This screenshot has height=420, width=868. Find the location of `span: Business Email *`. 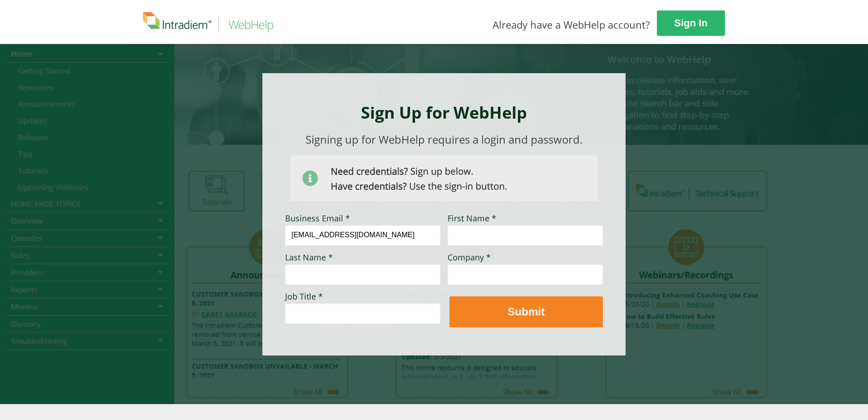

span: Business Email * is located at coordinates (318, 218).